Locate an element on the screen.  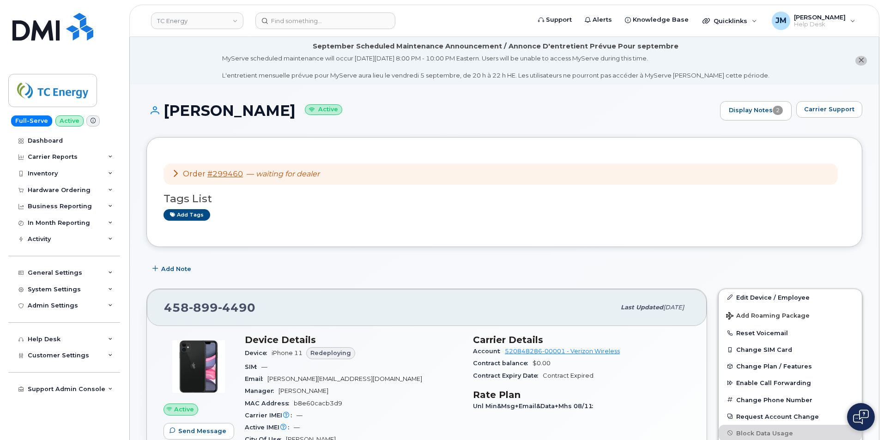
a: #299460 is located at coordinates (225, 174).